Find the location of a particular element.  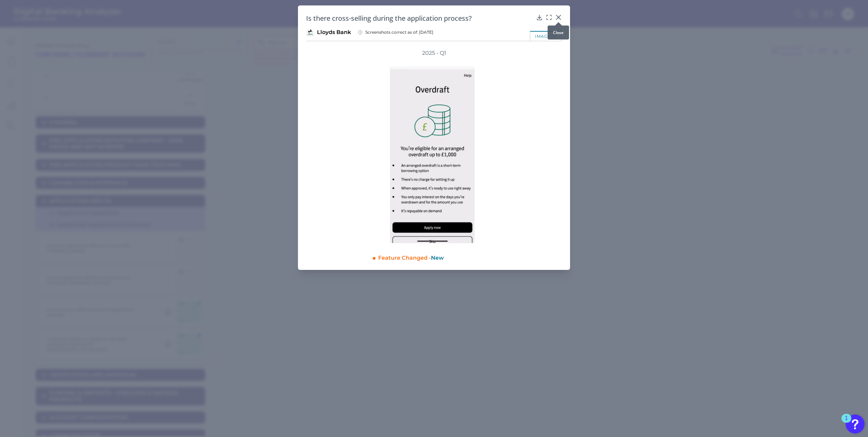

button: Open Resource Center, 1 new notification is located at coordinates (855, 424).